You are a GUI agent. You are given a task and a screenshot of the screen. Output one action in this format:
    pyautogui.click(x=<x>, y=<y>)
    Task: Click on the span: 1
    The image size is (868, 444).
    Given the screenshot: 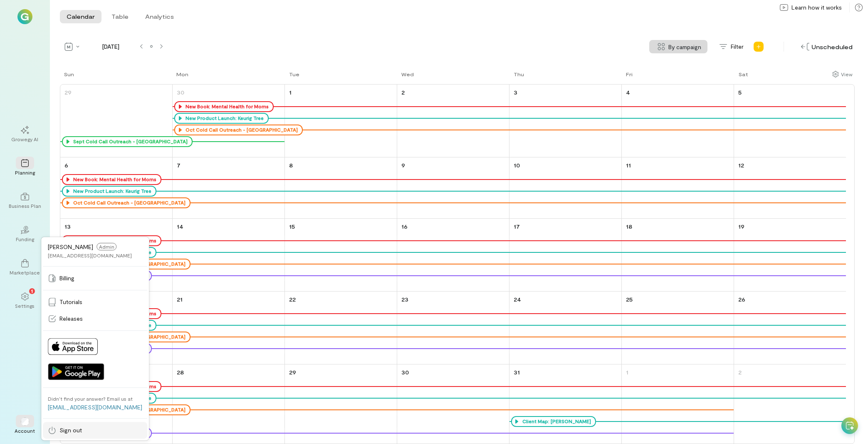 What is the action you would take?
    pyautogui.click(x=32, y=291)
    